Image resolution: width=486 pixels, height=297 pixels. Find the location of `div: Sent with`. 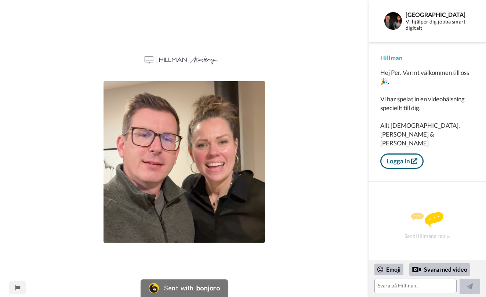

div: Sent with is located at coordinates (179, 288).